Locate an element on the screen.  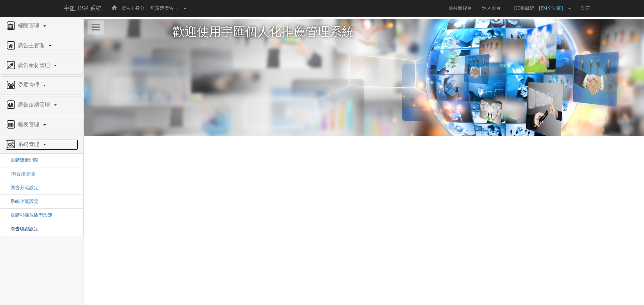
a: 受眾管理 is located at coordinates (41, 85).